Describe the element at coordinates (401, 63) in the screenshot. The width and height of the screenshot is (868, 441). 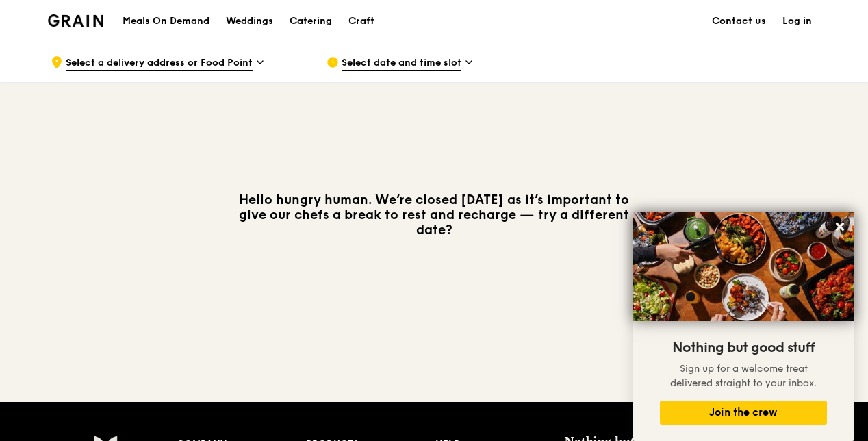
I see `span: Select date and time slot` at that location.